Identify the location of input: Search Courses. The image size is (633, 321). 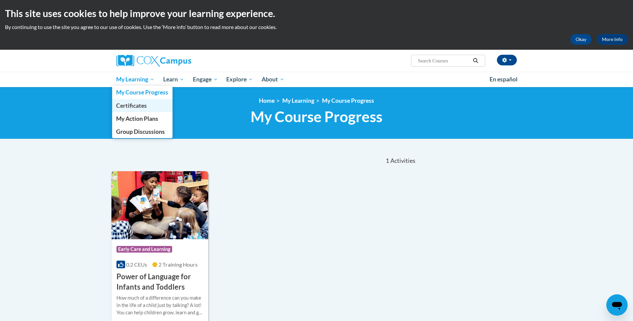
(444, 61).